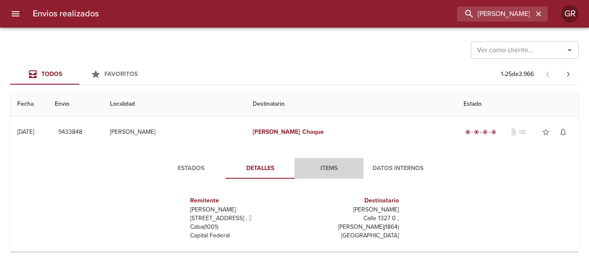 Image resolution: width=589 pixels, height=262 pixels. What do you see at coordinates (348, 201) in the screenshot?
I see `h6: Destinatario` at bounding box center [348, 201].